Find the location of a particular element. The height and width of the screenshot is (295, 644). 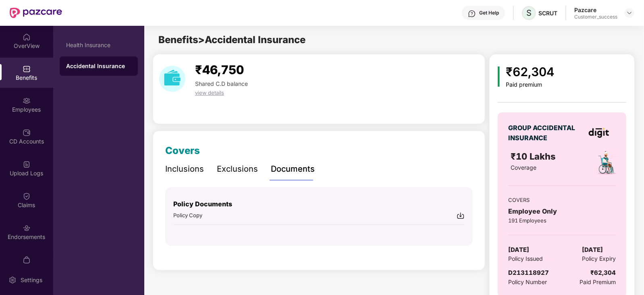

div: Inclusions is located at coordinates (185, 169).